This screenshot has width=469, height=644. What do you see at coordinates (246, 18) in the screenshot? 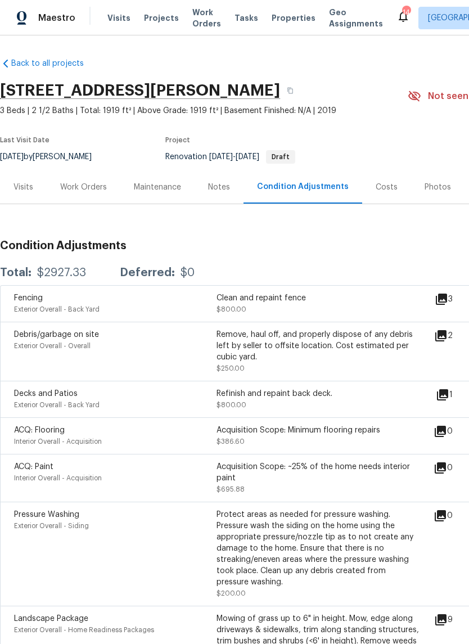
I see `span: Tasks` at bounding box center [246, 18].